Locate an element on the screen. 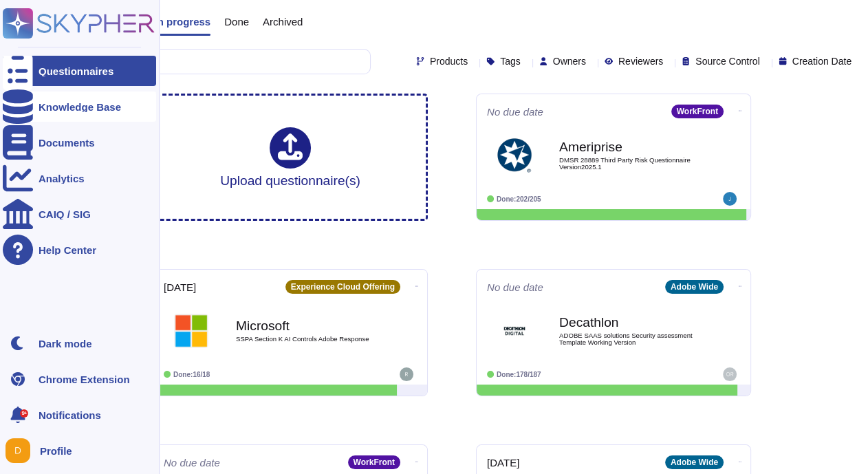 The width and height of the screenshot is (868, 474). input: Search by keywords is located at coordinates (212, 61).